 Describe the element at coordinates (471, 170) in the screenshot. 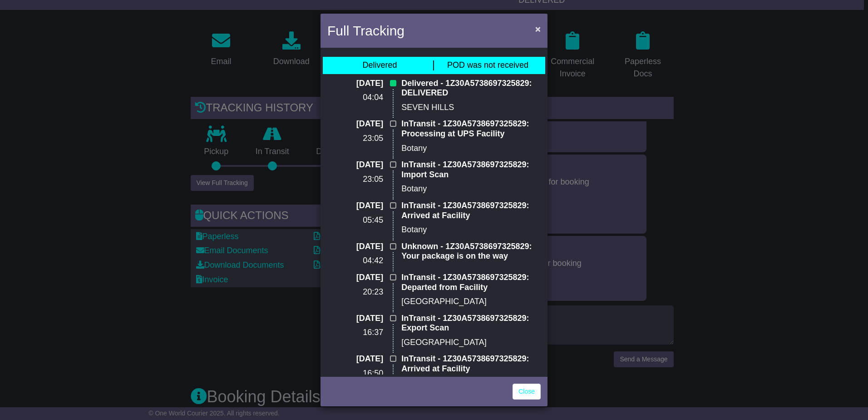

I see `p: InTransit - 1Z30A5738697325829: Import Scan` at that location.